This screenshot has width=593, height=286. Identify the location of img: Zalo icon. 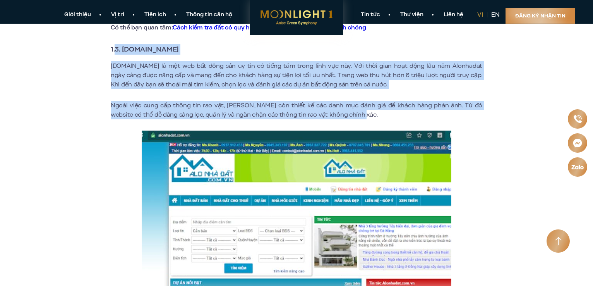
(578, 167).